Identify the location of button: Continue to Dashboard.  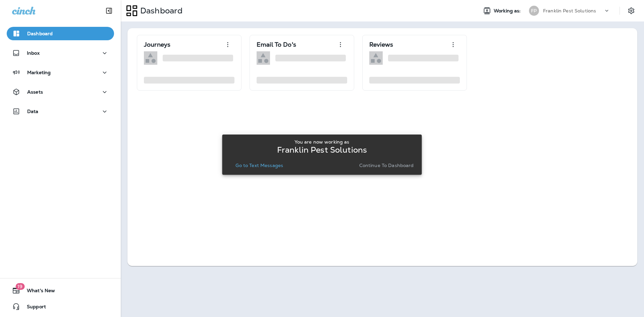
(386, 165).